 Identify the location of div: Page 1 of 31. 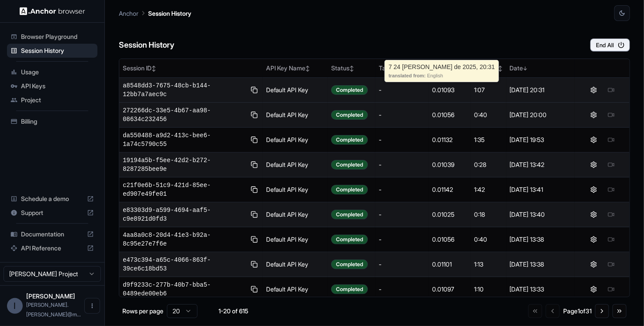
(577, 311).